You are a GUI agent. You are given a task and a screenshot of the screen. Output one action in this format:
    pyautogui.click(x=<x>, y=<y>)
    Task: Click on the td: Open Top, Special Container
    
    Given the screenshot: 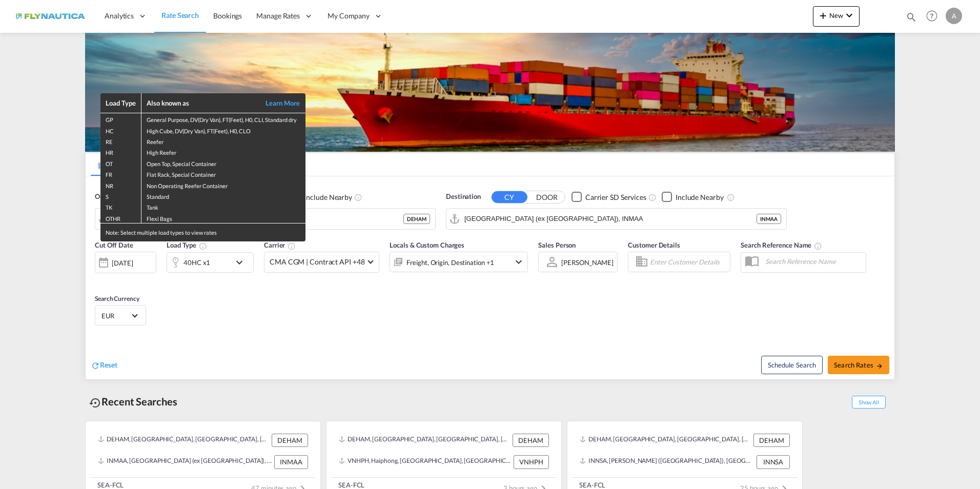 What is the action you would take?
    pyautogui.click(x=224, y=163)
    